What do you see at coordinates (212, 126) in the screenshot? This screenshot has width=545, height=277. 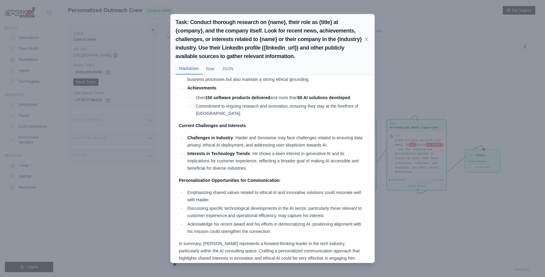 I see `strong: Current Challenges and Interests` at bounding box center [212, 126].